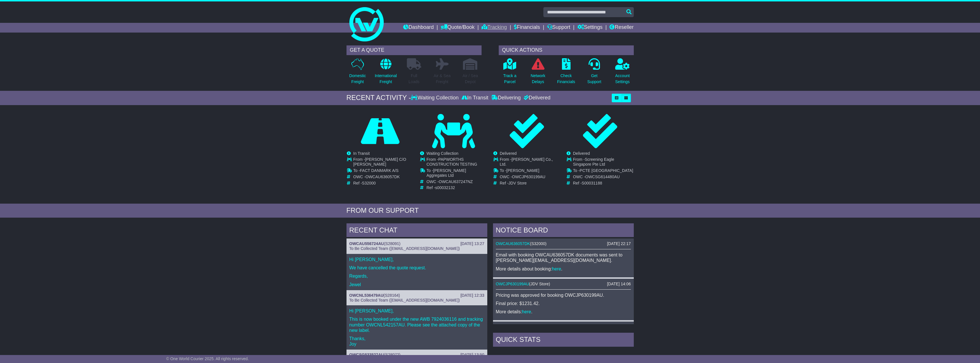 This screenshot has width=980, height=363. Describe the element at coordinates (506, 98) in the screenshot. I see `div: Delivering` at that location.